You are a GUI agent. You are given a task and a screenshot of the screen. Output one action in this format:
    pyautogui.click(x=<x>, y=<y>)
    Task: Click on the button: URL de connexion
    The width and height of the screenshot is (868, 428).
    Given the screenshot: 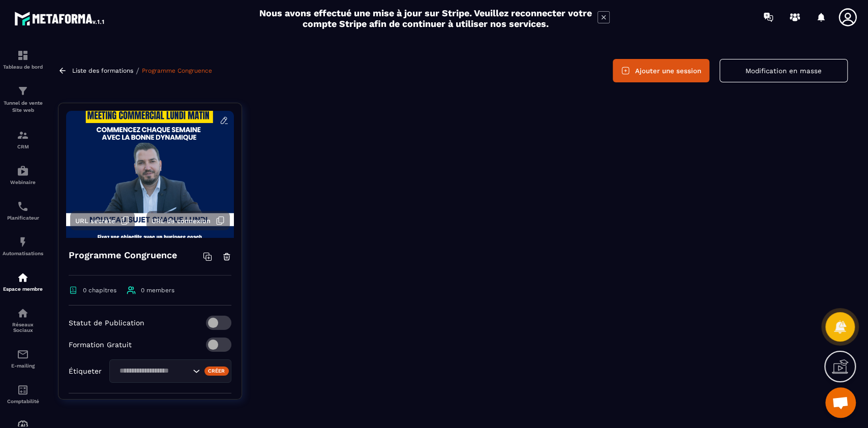 What is the action you would take?
    pyautogui.click(x=188, y=220)
    